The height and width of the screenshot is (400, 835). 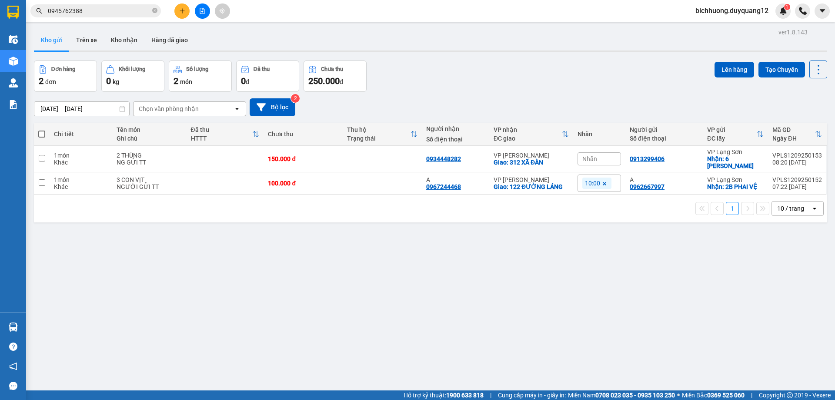 What do you see at coordinates (222, 11) in the screenshot?
I see `span: aim` at bounding box center [222, 11].